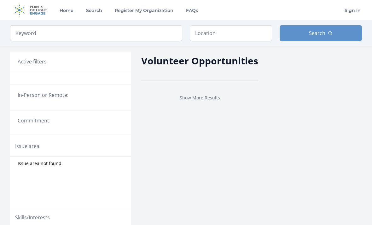  Describe the element at coordinates (317, 33) in the screenshot. I see `span: Search` at that location.